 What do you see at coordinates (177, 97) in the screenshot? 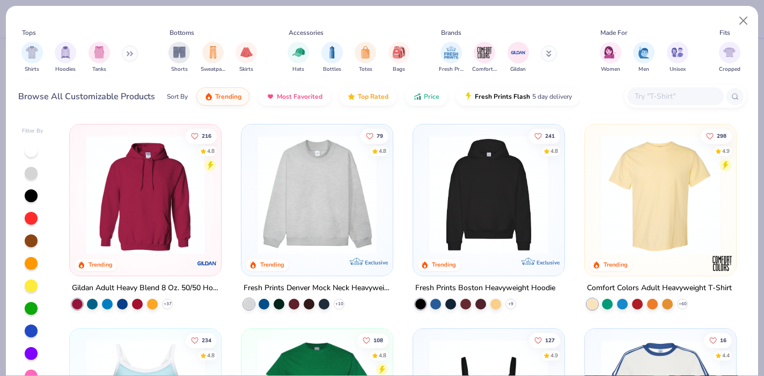
I see `div: Sort By` at bounding box center [177, 97].